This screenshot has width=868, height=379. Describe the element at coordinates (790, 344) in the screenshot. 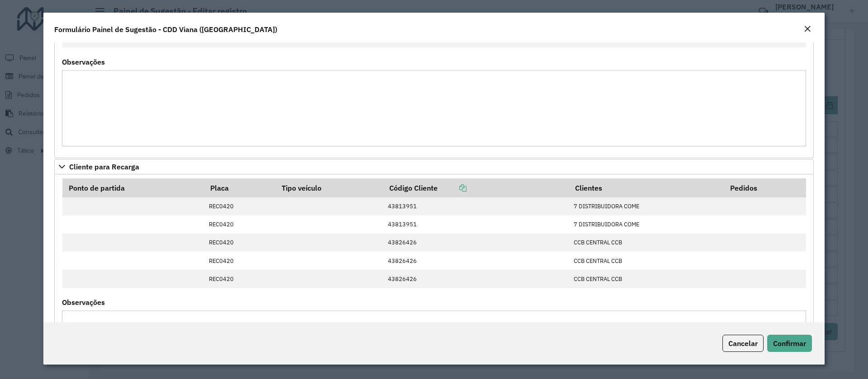

I see `span: Confirmar` at that location.